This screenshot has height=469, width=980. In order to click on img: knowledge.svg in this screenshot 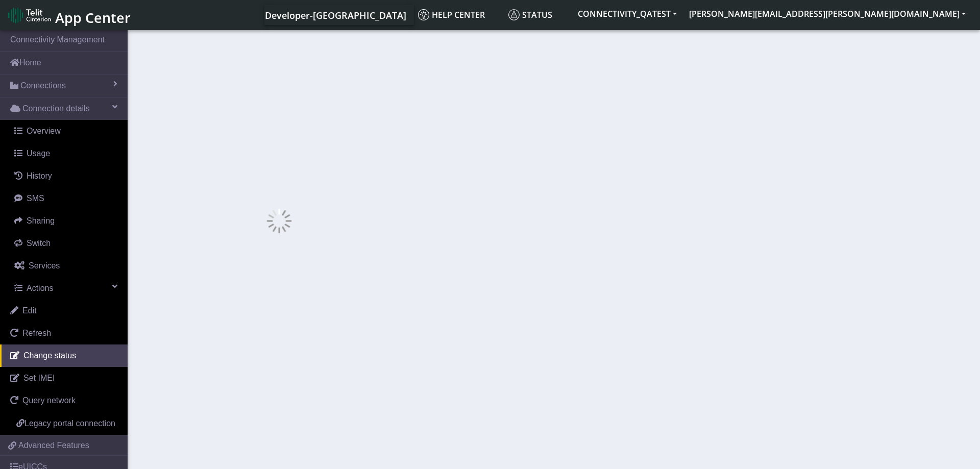, I will do `click(424, 15)`.